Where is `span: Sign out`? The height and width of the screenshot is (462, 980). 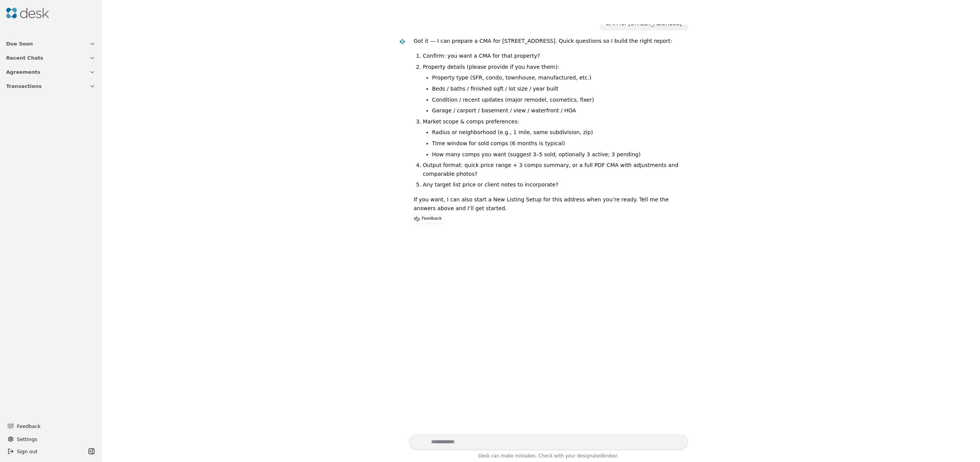
span: Sign out is located at coordinates (28, 451).